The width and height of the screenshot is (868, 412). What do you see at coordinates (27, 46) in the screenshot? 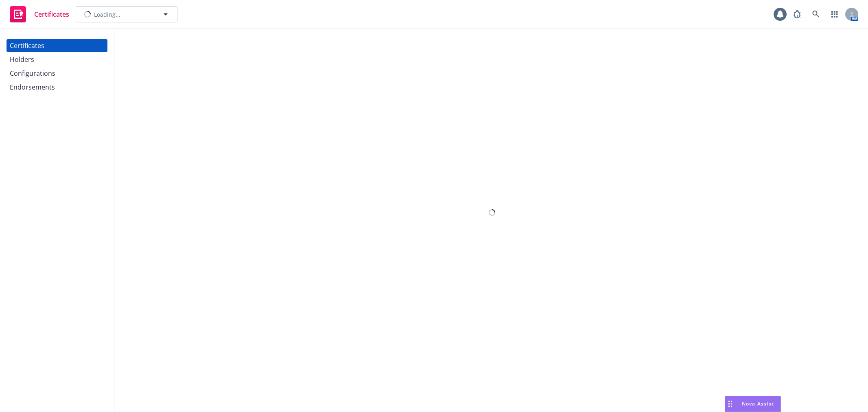
I see `div: Certificates` at bounding box center [27, 46].